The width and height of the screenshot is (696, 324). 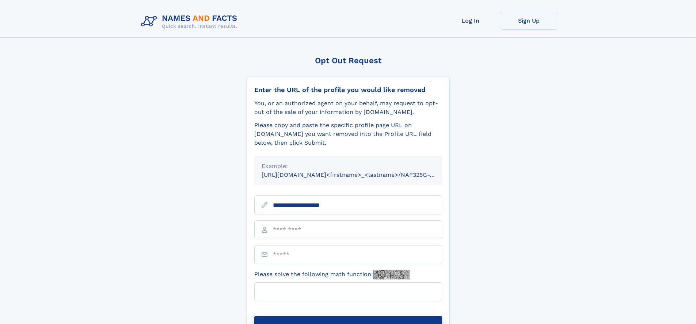 What do you see at coordinates (191, 22) in the screenshot?
I see `img: Logo Names and Facts` at bounding box center [191, 22].